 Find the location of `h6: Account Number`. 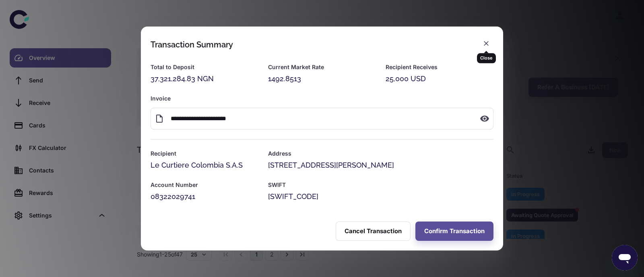

h6: Account Number is located at coordinates (204, 185).